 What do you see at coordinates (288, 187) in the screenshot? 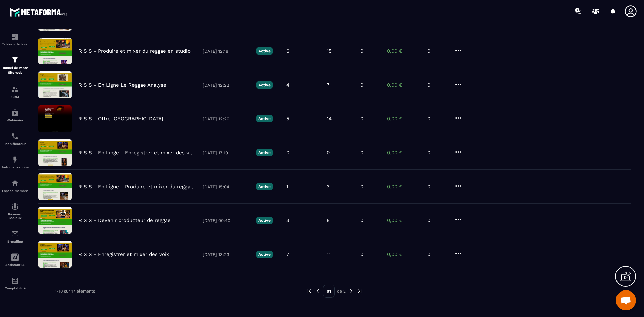
I see `p: 1` at bounding box center [288, 187].